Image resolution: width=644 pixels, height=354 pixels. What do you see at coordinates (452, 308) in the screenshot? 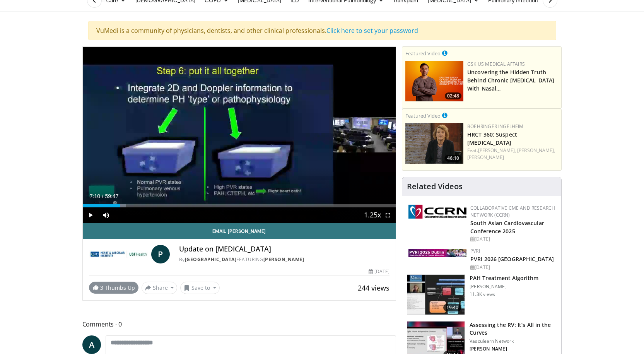
I see `span: 19:40` at bounding box center [452, 308].